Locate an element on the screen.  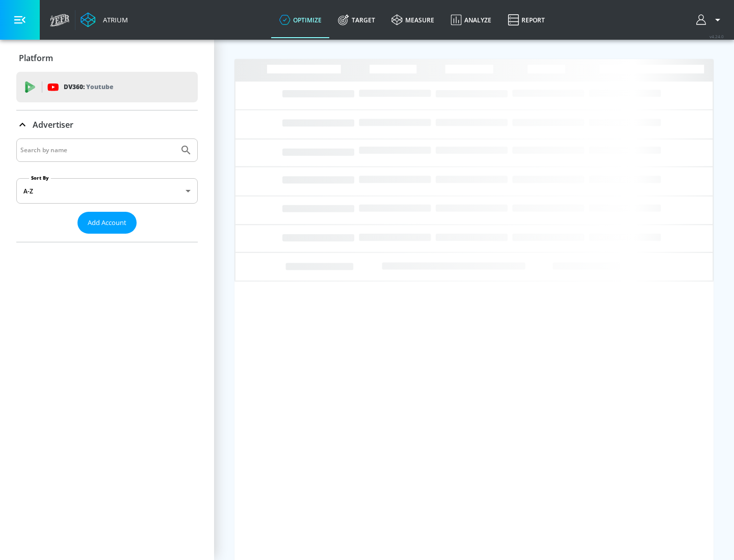
div: Atrium is located at coordinates (113, 20).